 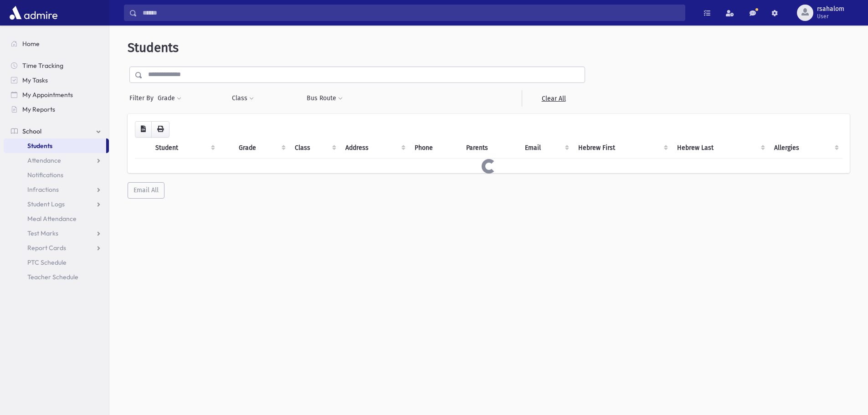 I want to click on button: Bus Route, so click(x=324, y=98).